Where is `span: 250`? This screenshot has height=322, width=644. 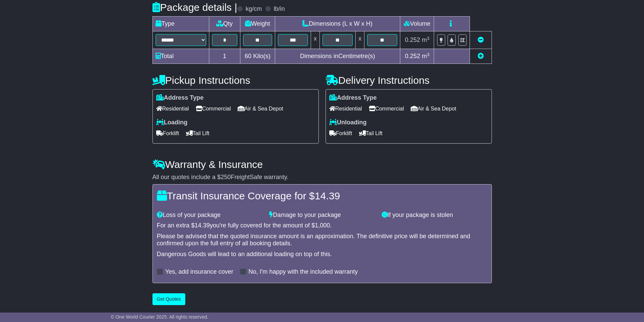
span: 250 is located at coordinates (226, 177).